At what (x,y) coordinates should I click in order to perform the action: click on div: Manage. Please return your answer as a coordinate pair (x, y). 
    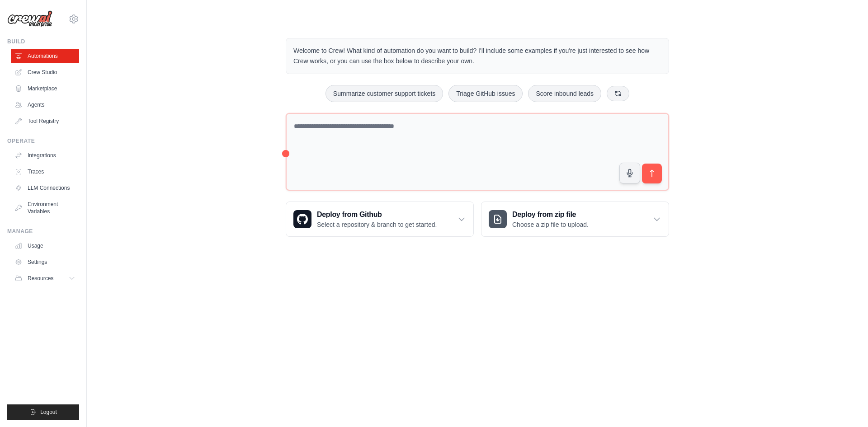
    Looking at the image, I should click on (43, 232).